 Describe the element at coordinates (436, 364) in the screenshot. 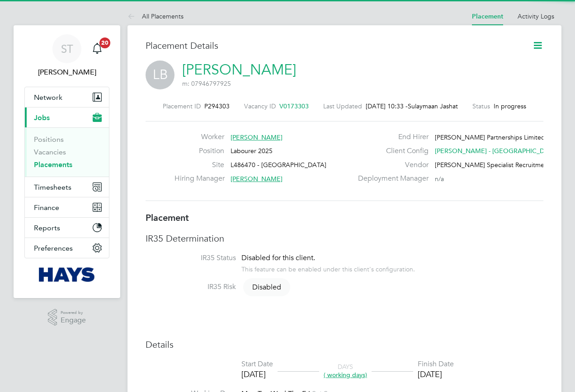

I see `div: Finish Date` at that location.